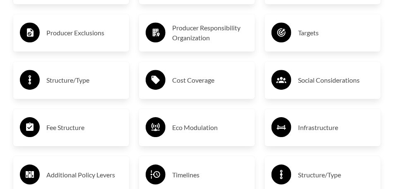 The image size is (394, 189). I want to click on h3: Producer Responsibility Organization, so click(210, 33).